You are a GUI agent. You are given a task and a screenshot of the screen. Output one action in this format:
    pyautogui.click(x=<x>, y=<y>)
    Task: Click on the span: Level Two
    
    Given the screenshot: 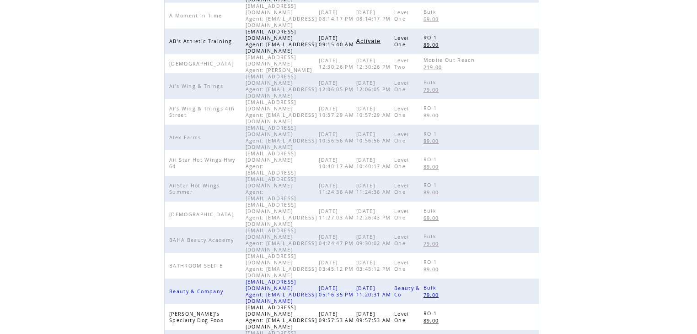 What is the action you would take?
    pyautogui.click(x=402, y=64)
    